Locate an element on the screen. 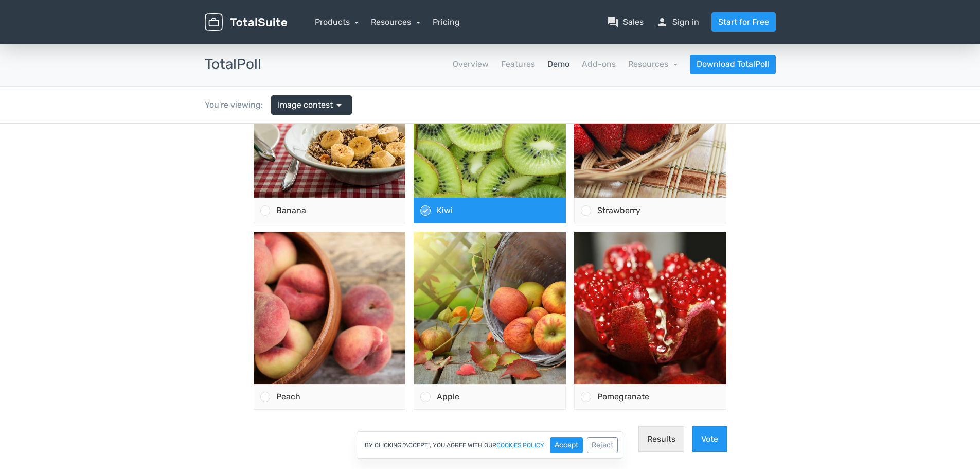  a: personSign in is located at coordinates (678, 22).